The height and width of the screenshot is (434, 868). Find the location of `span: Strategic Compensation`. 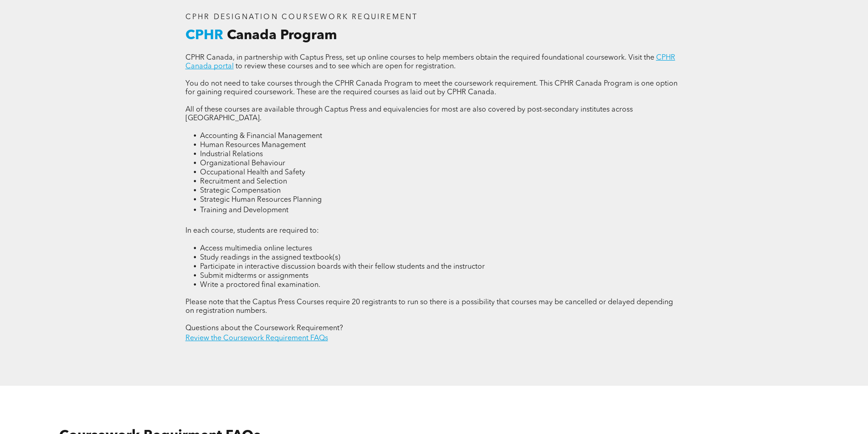

span: Strategic Compensation is located at coordinates (240, 191).